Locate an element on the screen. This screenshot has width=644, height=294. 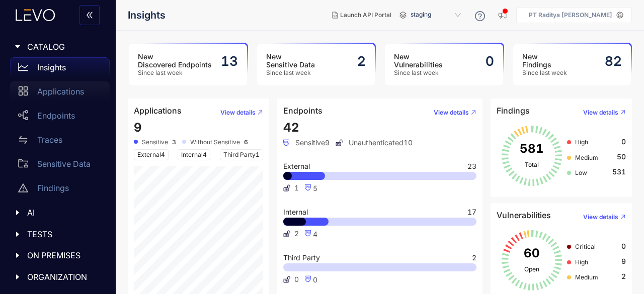
span: Sensitive is located at coordinates (155, 142).